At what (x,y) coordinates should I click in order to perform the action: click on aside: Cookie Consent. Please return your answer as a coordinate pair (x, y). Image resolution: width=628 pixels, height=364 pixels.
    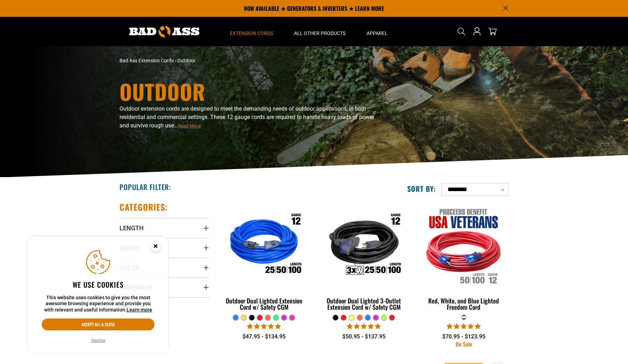
    Looking at the image, I should click on (98, 295).